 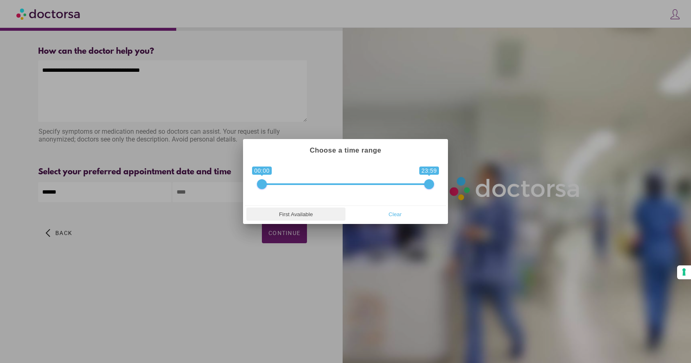 I want to click on button: Clear, so click(x=395, y=214).